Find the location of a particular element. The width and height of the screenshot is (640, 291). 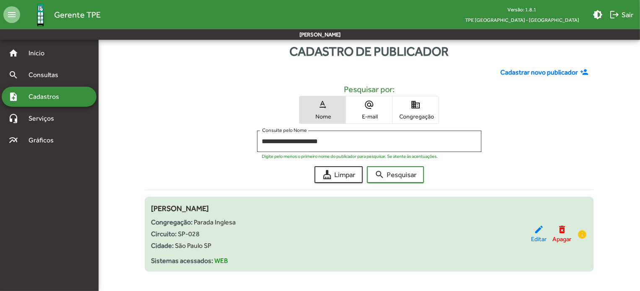

strong: Sistemas acessados: is located at coordinates (182, 261).